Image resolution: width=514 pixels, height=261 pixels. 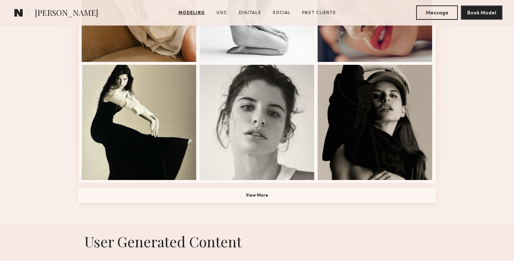 What do you see at coordinates (437, 13) in the screenshot?
I see `button: Message` at bounding box center [437, 13].